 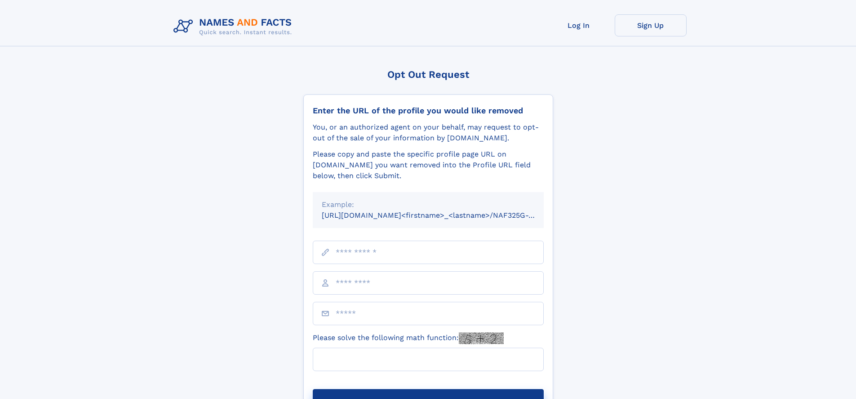 I want to click on label: Please solve the following math function:, so click(x=408, y=338).